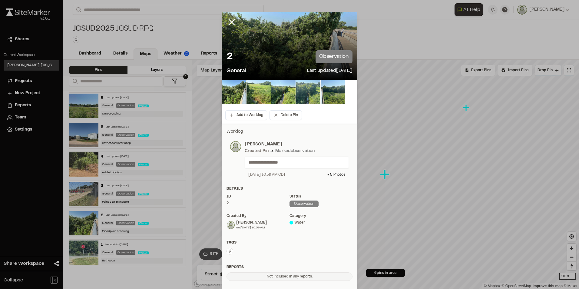 The width and height of the screenshot is (579, 289). I want to click on button: Edit Tags, so click(230, 251).